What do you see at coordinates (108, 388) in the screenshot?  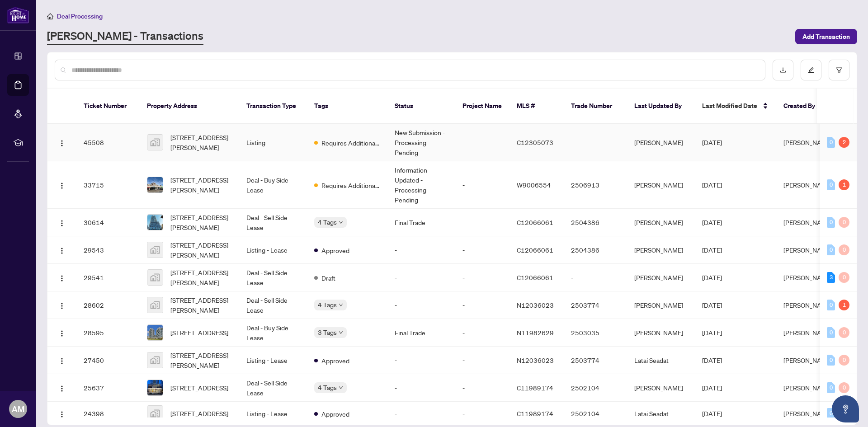 I see `td: 25637` at bounding box center [108, 388].